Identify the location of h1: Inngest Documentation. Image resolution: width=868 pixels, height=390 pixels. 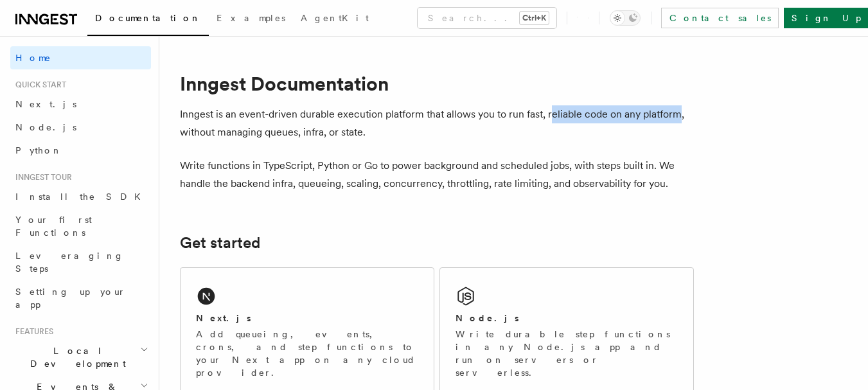
(437, 83).